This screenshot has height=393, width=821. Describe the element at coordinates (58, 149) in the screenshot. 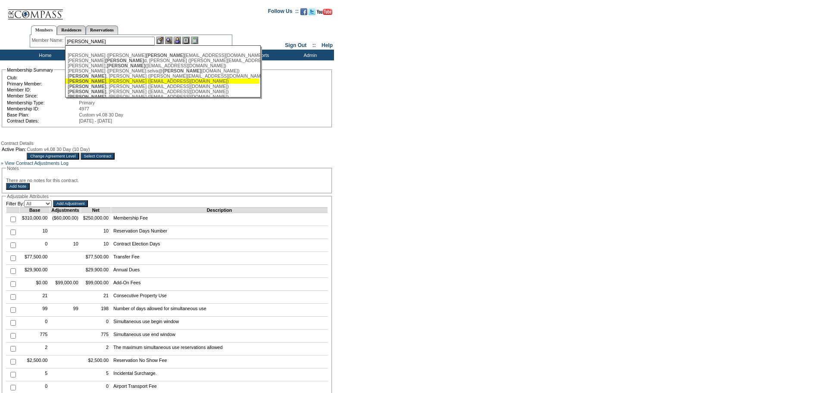

I see `span: Custom v4.08 30 Day (10 Day)` at that location.